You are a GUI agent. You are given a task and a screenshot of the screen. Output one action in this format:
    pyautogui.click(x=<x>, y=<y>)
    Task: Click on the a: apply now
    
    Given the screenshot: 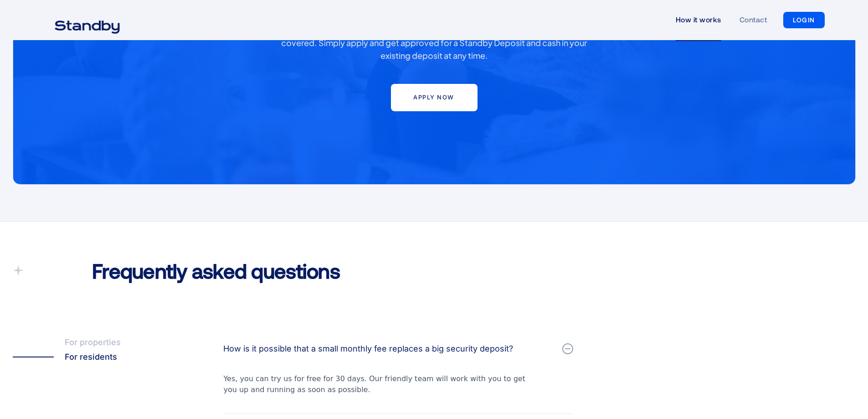 What is the action you would take?
    pyautogui.click(x=434, y=98)
    